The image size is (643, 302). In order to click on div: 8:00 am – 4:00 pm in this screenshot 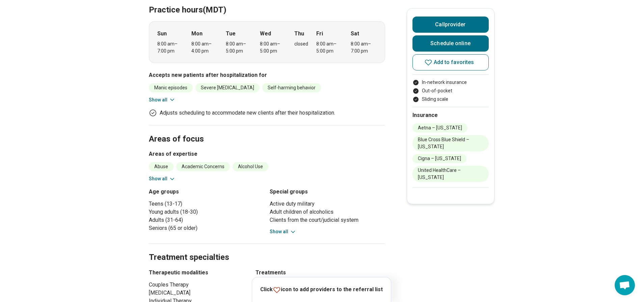, I will do `click(204, 48)`.